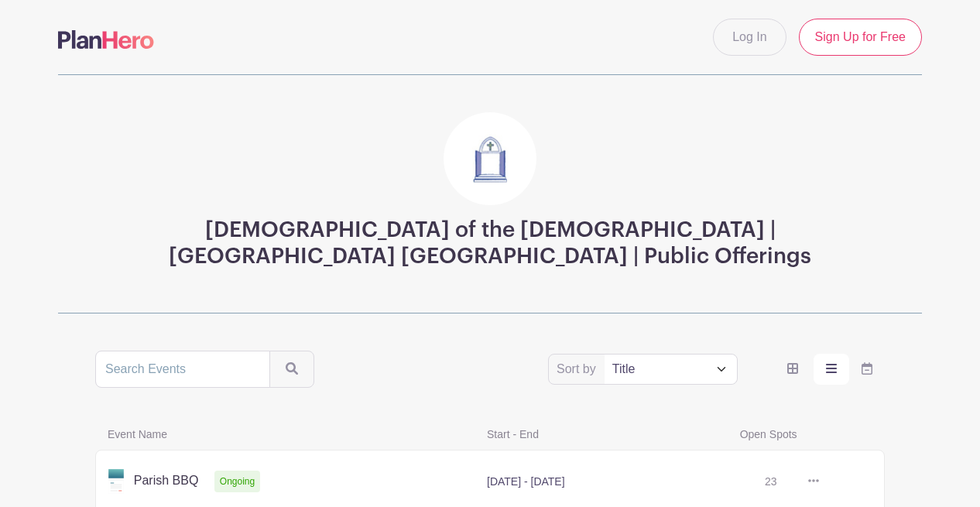  I want to click on a: Sign Up for Free, so click(860, 37).